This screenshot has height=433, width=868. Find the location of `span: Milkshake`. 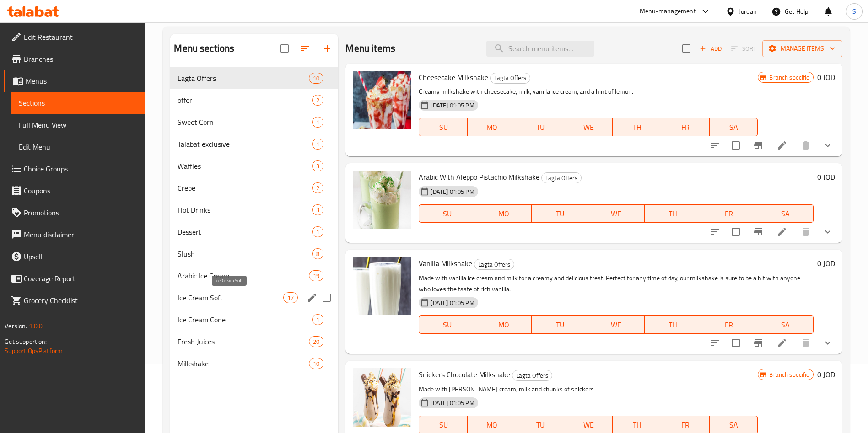

span: Milkshake is located at coordinates (243, 364).